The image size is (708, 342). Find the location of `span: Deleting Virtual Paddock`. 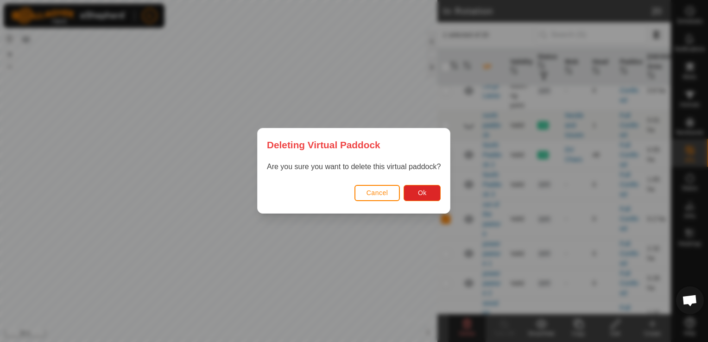

span: Deleting Virtual Paddock is located at coordinates (324, 145).